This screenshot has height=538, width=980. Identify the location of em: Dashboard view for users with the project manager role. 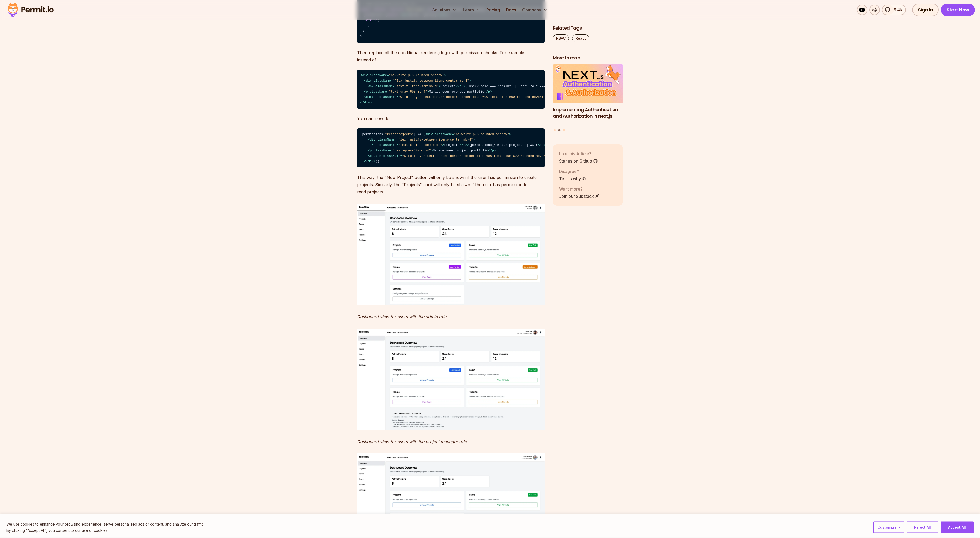
(412, 442).